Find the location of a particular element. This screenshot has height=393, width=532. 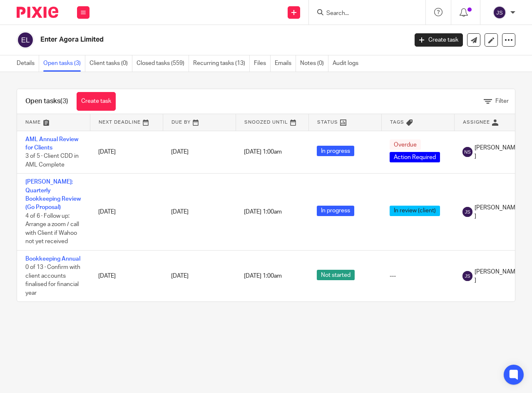

h2: Enter Agora Limited is located at coordinates (185, 40).